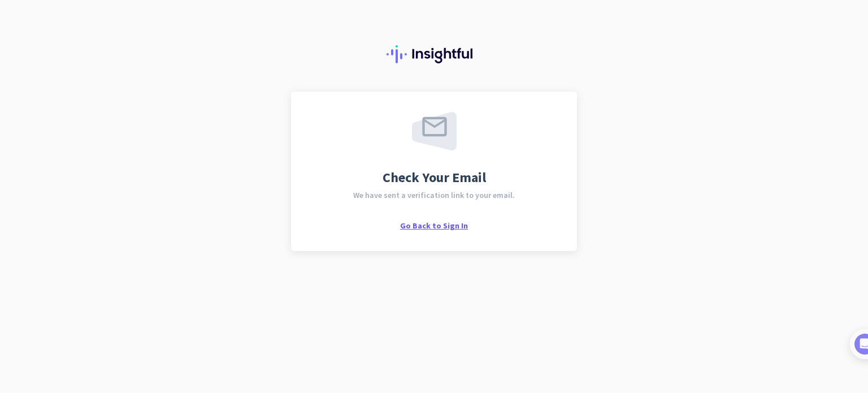 This screenshot has width=868, height=393. Describe the element at coordinates (434, 195) in the screenshot. I see `span: We have sent a verification link to your email.` at that location.